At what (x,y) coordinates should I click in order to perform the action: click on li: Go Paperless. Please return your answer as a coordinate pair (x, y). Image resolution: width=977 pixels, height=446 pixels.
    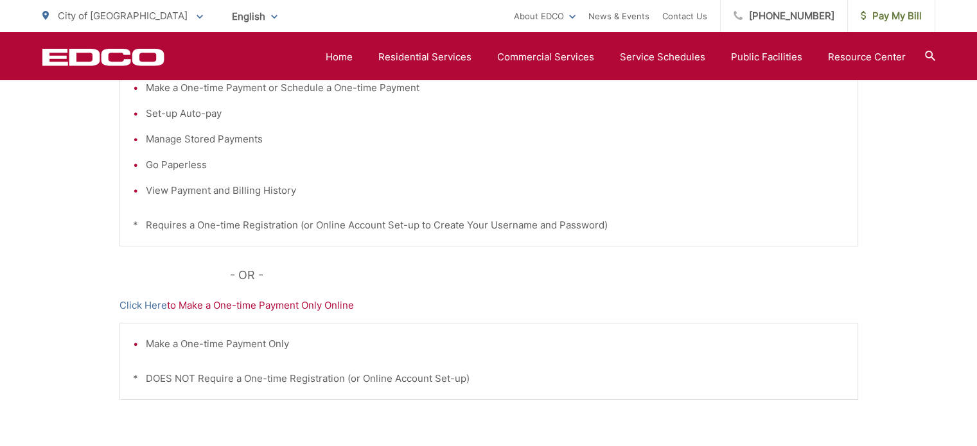
    Looking at the image, I should click on (495, 165).